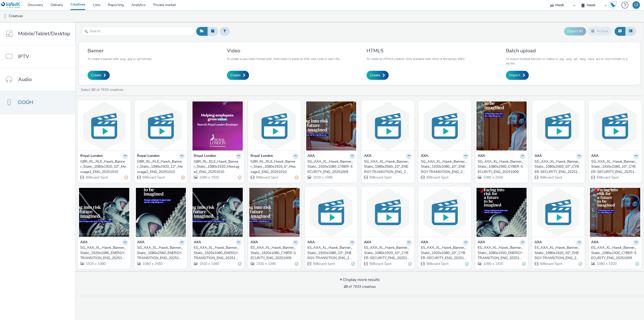 This screenshot has width=644, height=320. What do you see at coordinates (217, 167) in the screenshot?
I see `div: GBR_RL_RLE_Hawk_Banner_Static_1080x1920_Message2_ENG_20251010` at bounding box center [217, 167].